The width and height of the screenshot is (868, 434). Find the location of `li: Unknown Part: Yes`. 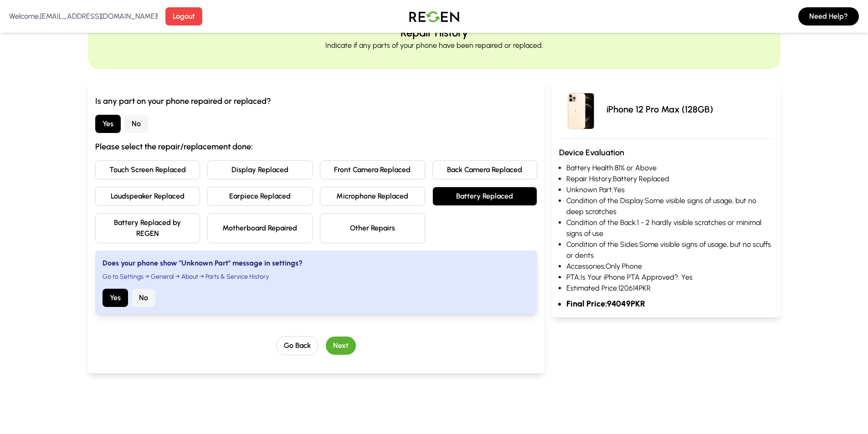

li: Unknown Part: Yes is located at coordinates (669, 190).